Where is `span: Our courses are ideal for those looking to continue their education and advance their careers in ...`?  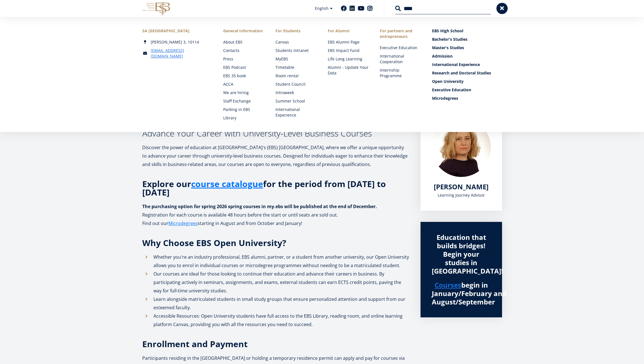
span: Our courses are ideal for those looking to continue their education and advance their careers in ... is located at coordinates (277, 282).